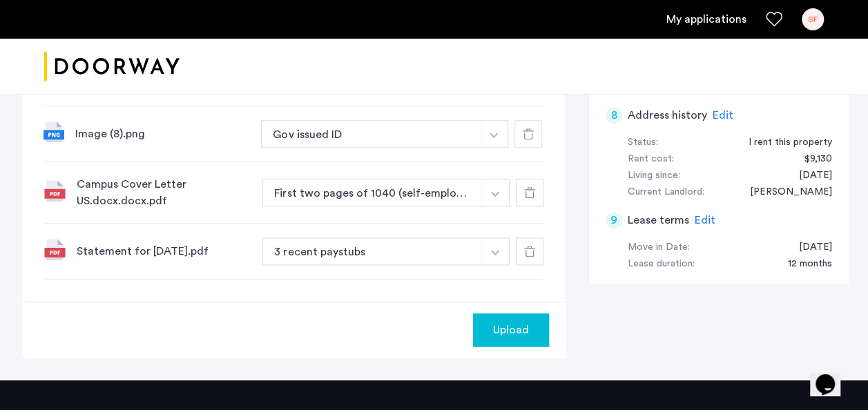  I want to click on div: 09/01/2025, so click(809, 248).